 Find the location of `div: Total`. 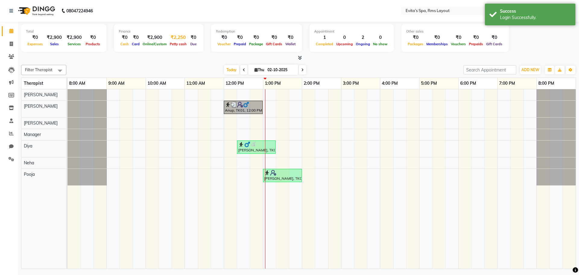

div: Total is located at coordinates (64, 31).